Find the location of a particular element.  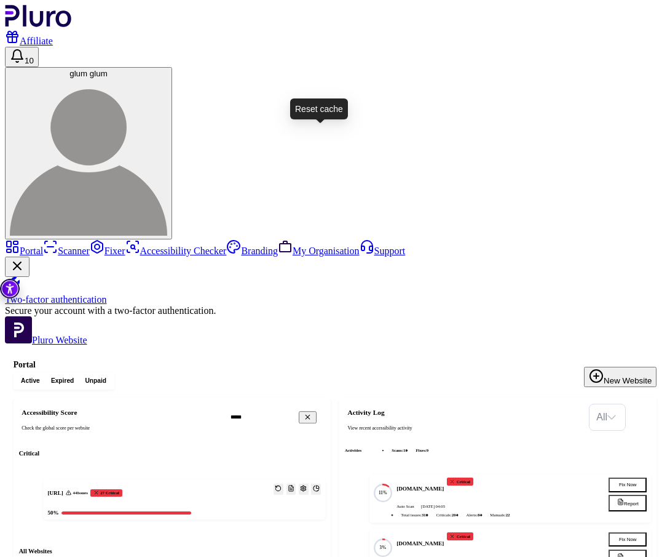

span: 310 is located at coordinates (425, 514).